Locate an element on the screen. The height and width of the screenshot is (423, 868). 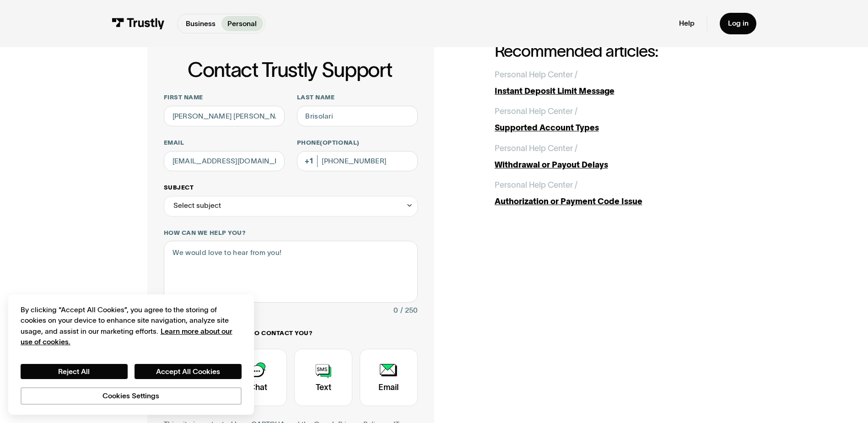
button: Reject All is located at coordinates (74, 372).